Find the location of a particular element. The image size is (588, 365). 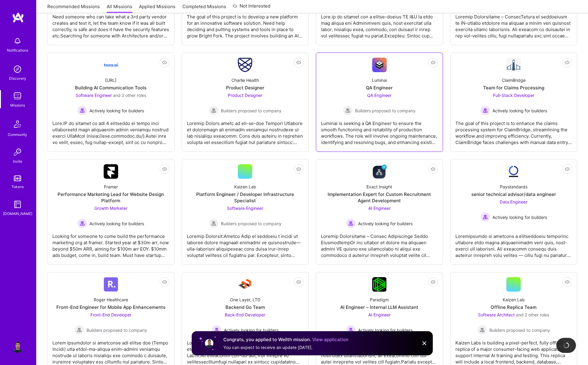

div: Kaizen Labs is building a pixel-perfect, fully offline replica of a major consumer-facing web app... is located at coordinates (514, 349).